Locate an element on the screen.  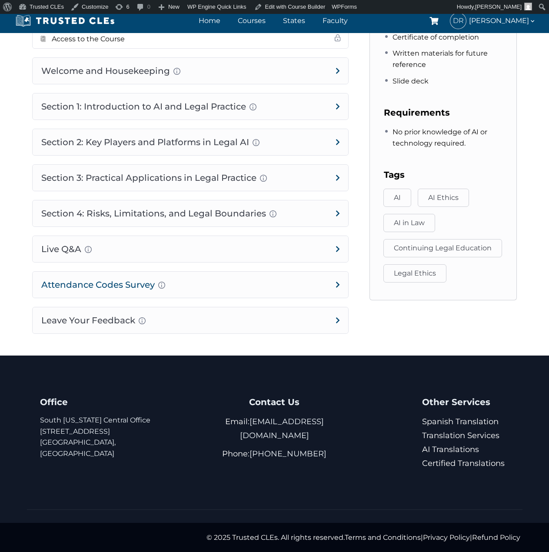
a: Home is located at coordinates (210, 20).